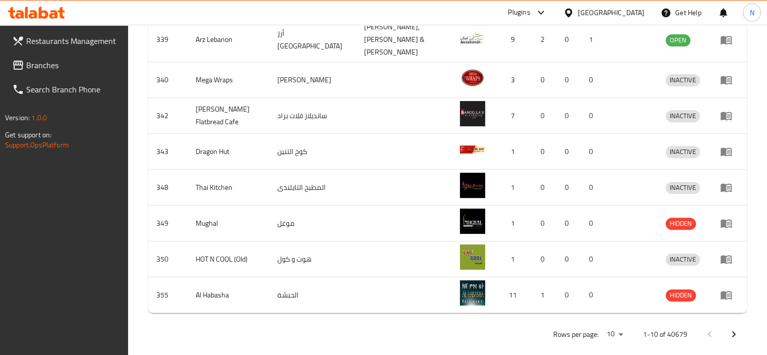 This screenshot has height=355, width=767. I want to click on span: 1.0.0, so click(39, 118).